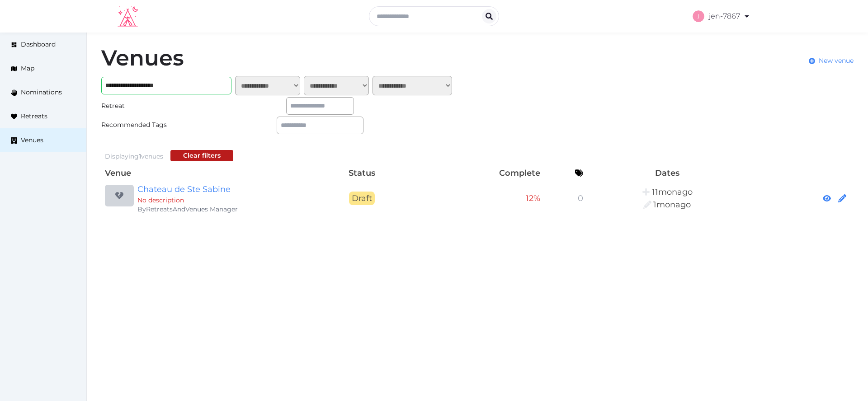  Describe the element at coordinates (160, 201) in the screenshot. I see `span: No description` at that location.